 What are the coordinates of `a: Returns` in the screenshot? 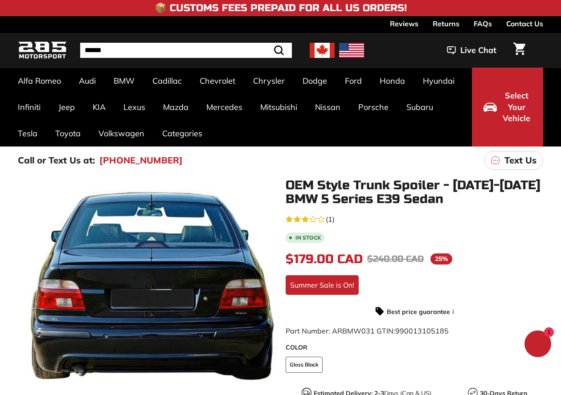 It's located at (446, 24).